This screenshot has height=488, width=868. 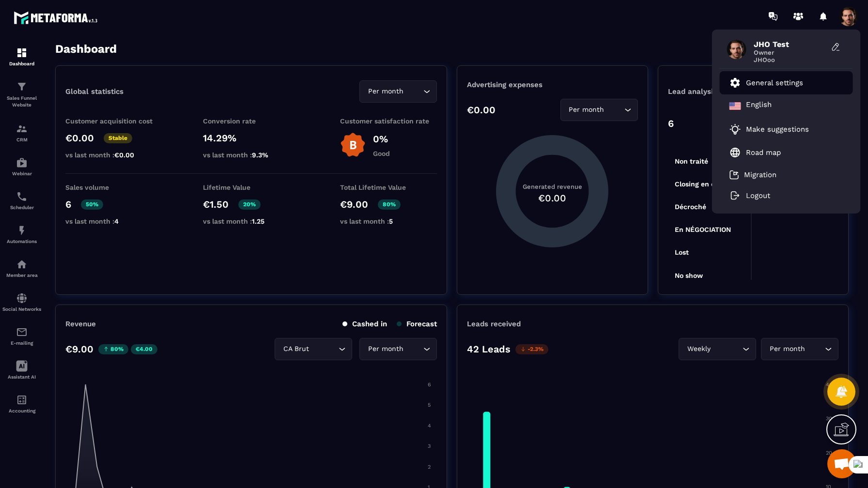 What do you see at coordinates (389, 187) in the screenshot?
I see `p: Total Lifetime Value` at bounding box center [389, 187].